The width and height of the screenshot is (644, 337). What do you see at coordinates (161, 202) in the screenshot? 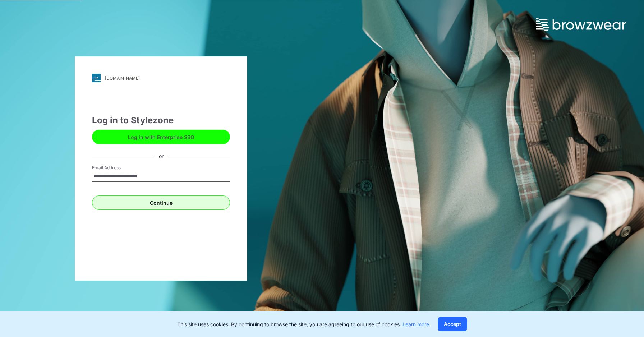
I see `button: Continue` at bounding box center [161, 202].